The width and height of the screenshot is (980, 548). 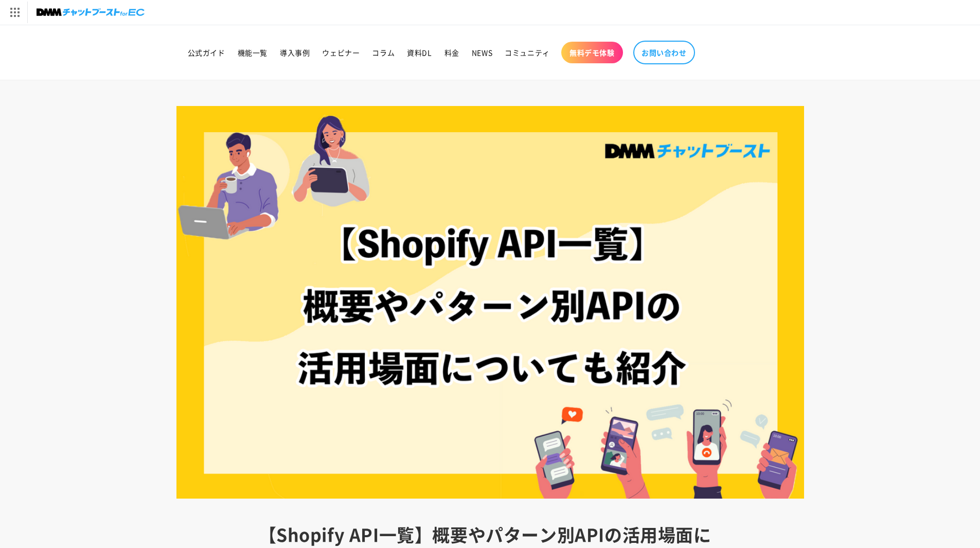 I want to click on span: 資料DL, so click(x=419, y=53).